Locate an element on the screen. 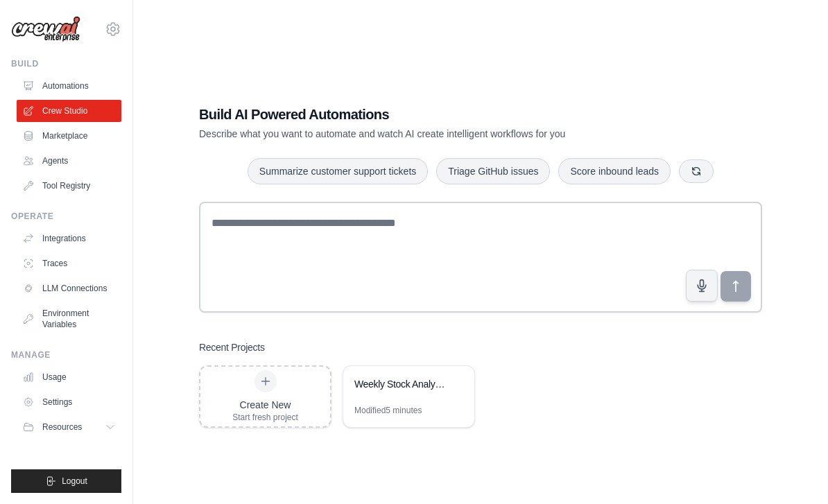 The image size is (828, 504). div: Start fresh project is located at coordinates (265, 417).